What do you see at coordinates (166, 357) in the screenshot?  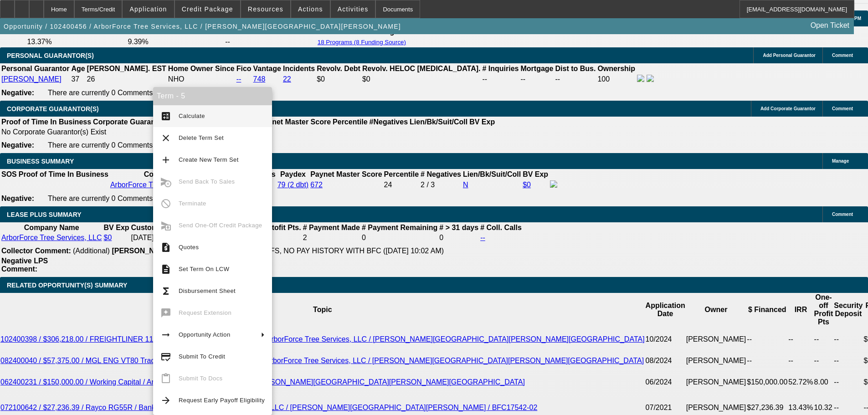 I see `mat-icon: credit_score` at bounding box center [166, 357].